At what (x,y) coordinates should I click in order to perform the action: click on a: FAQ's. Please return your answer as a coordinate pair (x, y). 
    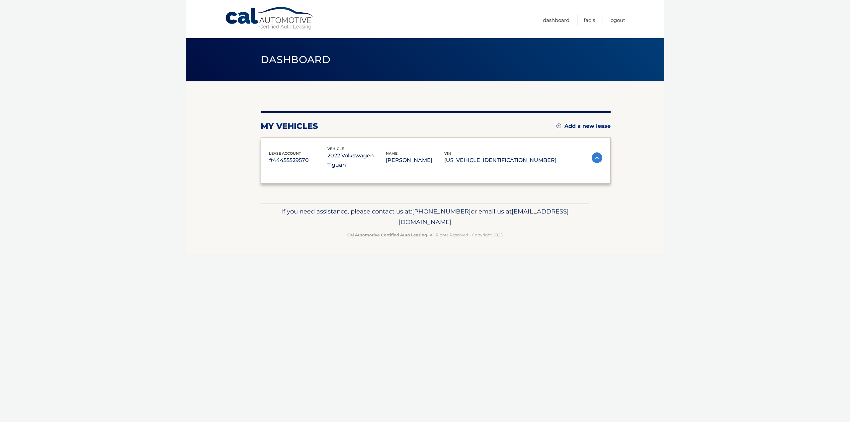
    Looking at the image, I should click on (589, 20).